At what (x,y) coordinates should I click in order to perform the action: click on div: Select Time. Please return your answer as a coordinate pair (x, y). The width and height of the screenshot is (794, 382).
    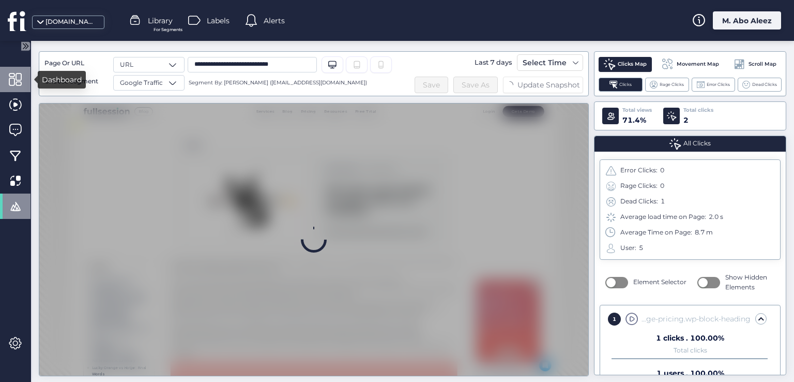
    Looking at the image, I should click on (545, 63).